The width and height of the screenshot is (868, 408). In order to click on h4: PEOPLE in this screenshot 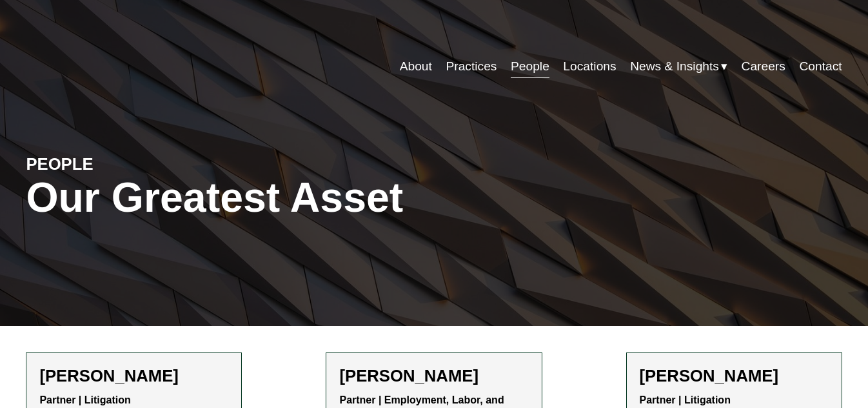, I will do `click(127, 164)`.